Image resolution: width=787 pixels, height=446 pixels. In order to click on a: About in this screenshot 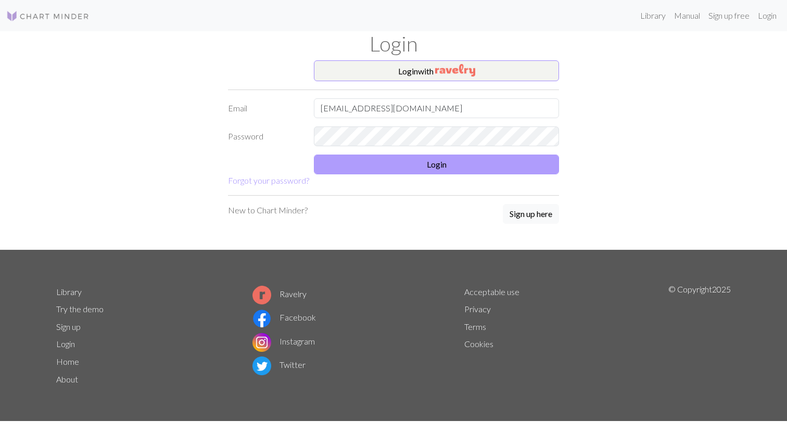, I will do `click(67, 379)`.